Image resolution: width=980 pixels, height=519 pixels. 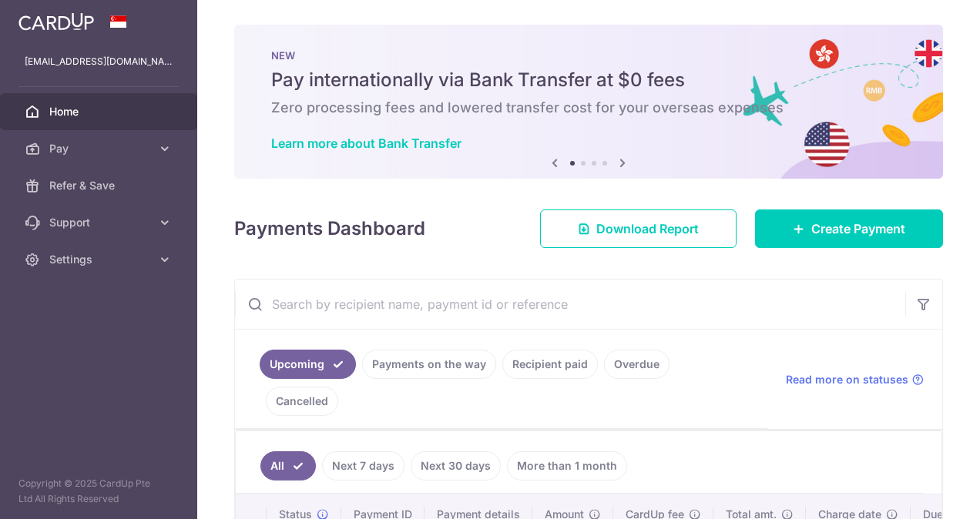 What do you see at coordinates (589, 55) in the screenshot?
I see `p: NEW` at bounding box center [589, 55].